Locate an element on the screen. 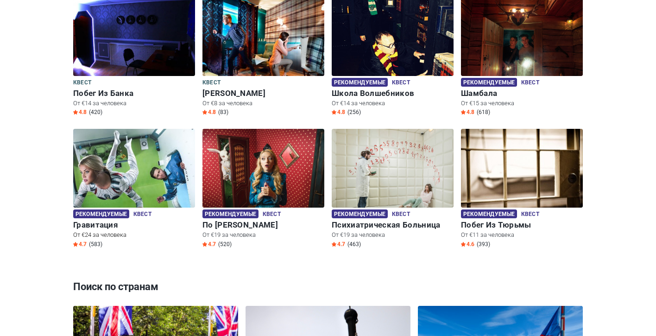 Image resolution: width=656 pixels, height=336 pixels. a: Гравитация Рекомендуемые Квест Гравитация От €24 за человека Star4.7 (583) is located at coordinates (134, 189).